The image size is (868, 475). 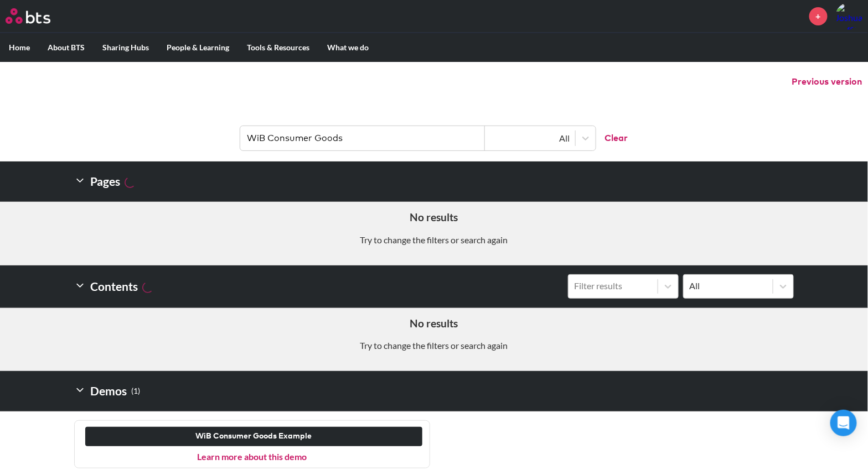 What do you see at coordinates (849, 16) in the screenshot?
I see `a: Profile` at bounding box center [849, 16].